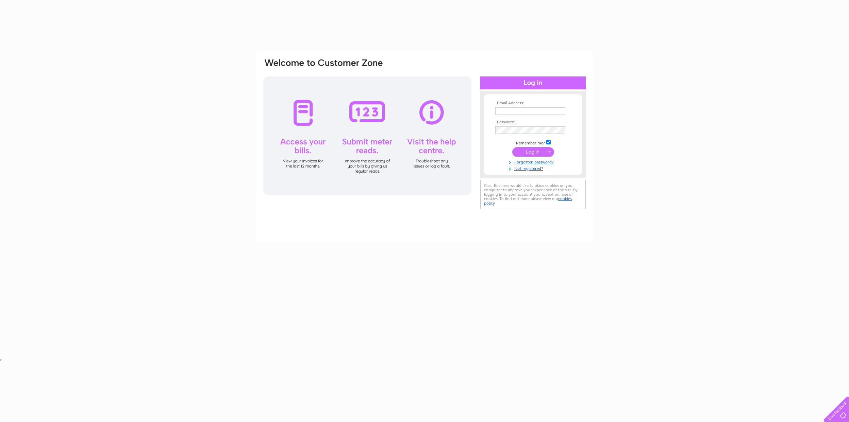 Image resolution: width=849 pixels, height=422 pixels. What do you see at coordinates (533, 195) in the screenshot?
I see `div: Clear Business would like to place cookies on your computer to improve your experience of the sit...` at bounding box center [533, 195].